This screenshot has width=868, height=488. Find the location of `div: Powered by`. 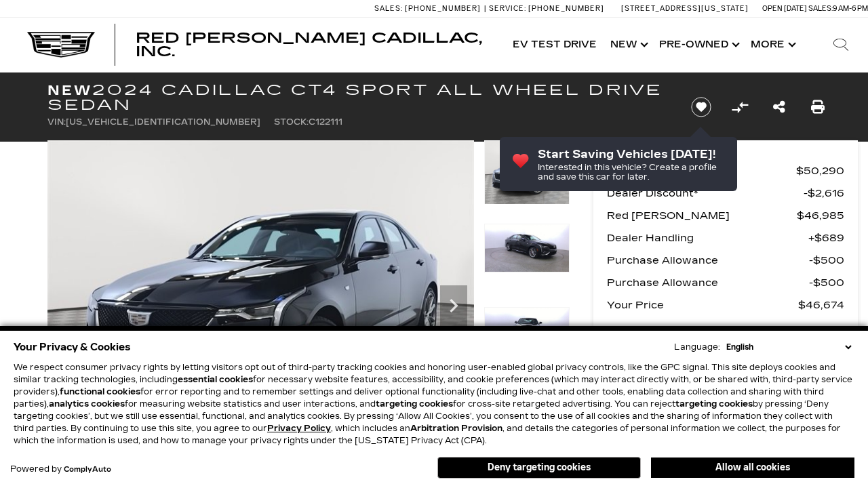

div: Powered by is located at coordinates (61, 469).